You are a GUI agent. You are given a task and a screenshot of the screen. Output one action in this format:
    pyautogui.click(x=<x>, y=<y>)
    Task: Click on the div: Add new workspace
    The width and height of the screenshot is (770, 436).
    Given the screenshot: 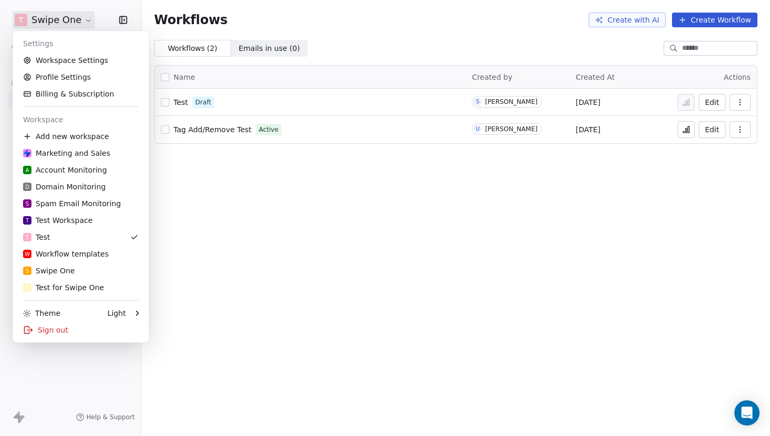 What is the action you would take?
    pyautogui.click(x=81, y=136)
    